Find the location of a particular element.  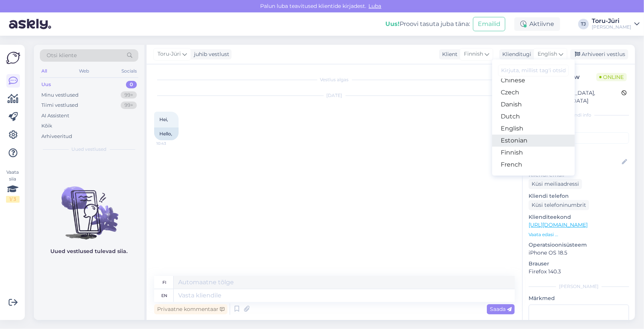

div: Vaata siia is located at coordinates (13, 186).